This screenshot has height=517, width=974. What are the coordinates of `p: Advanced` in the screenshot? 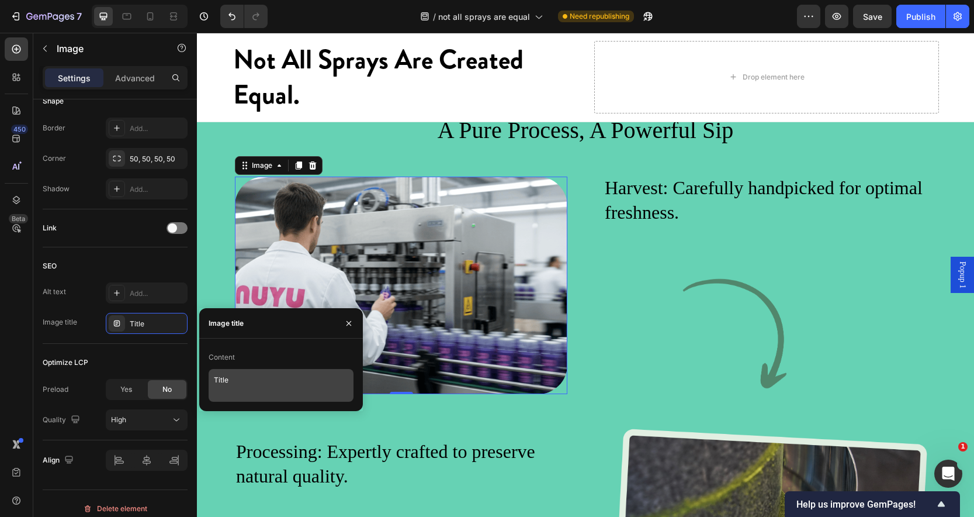 It's located at (135, 78).